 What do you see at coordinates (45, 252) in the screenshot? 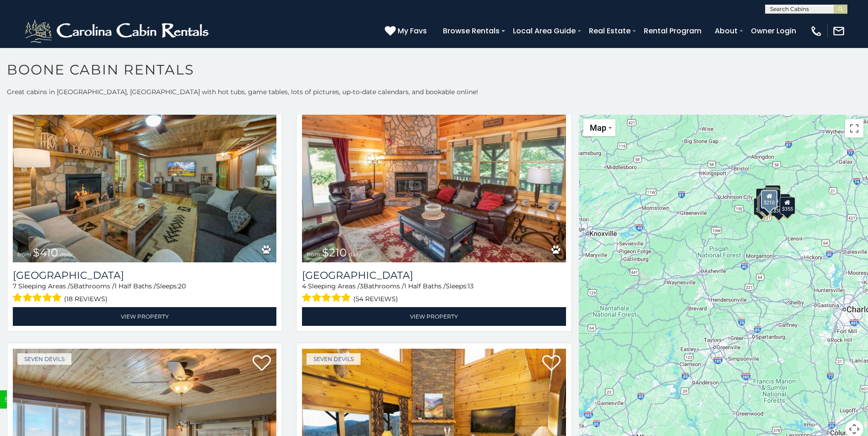
I see `span: $410` at bounding box center [45, 252].